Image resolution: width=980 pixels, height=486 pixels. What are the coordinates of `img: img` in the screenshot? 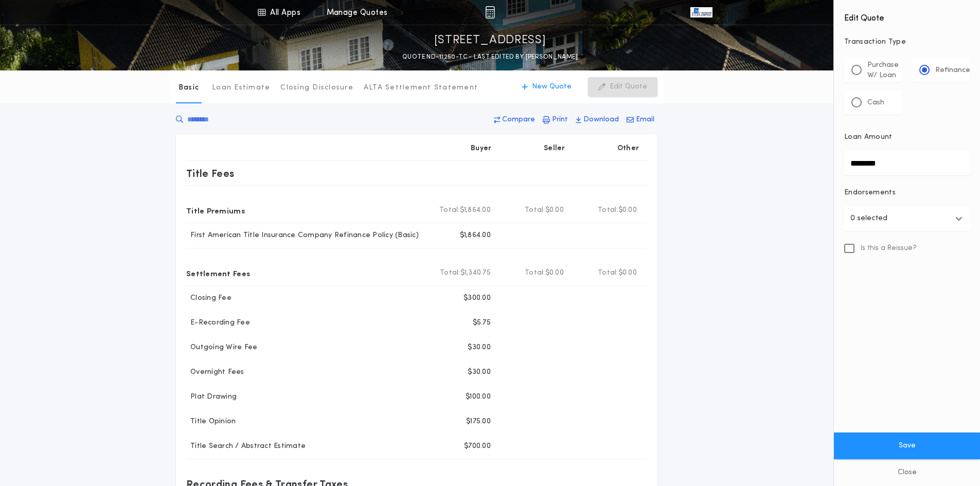 It's located at (490, 13).